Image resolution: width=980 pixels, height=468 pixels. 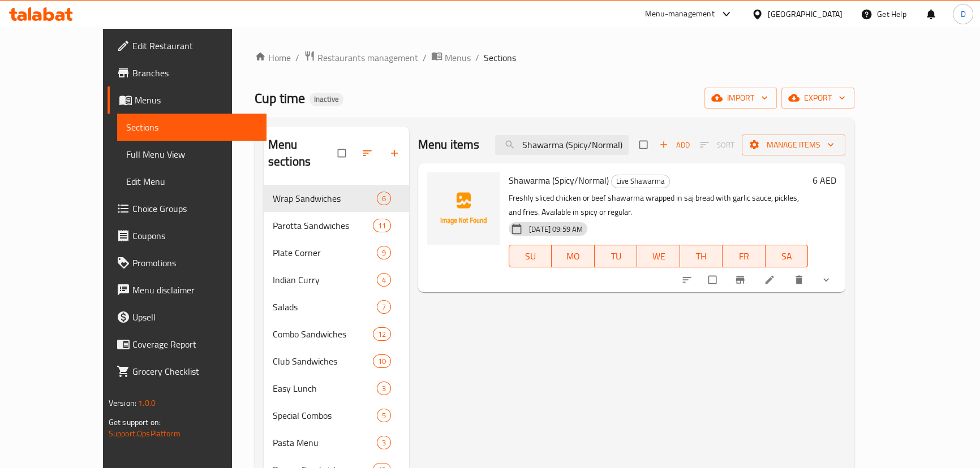 I want to click on span: Add, so click(x=675, y=145).